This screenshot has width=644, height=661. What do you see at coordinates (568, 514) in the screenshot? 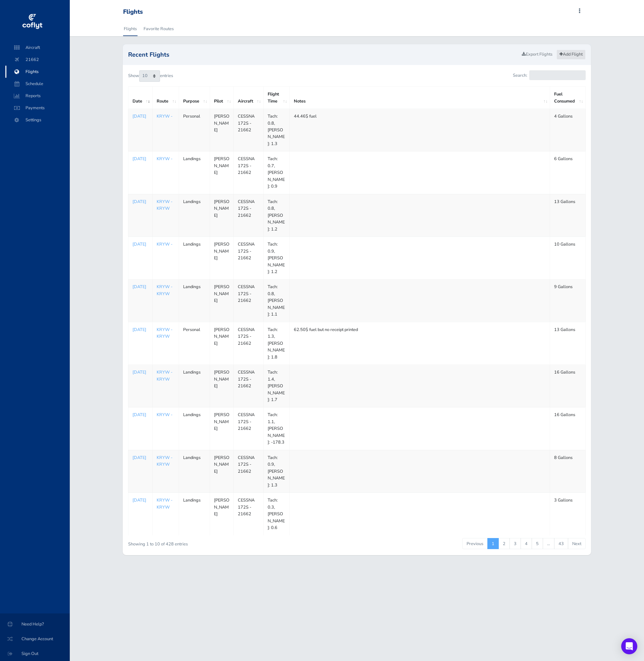
I see `td: 3 Gallons` at bounding box center [568, 514].